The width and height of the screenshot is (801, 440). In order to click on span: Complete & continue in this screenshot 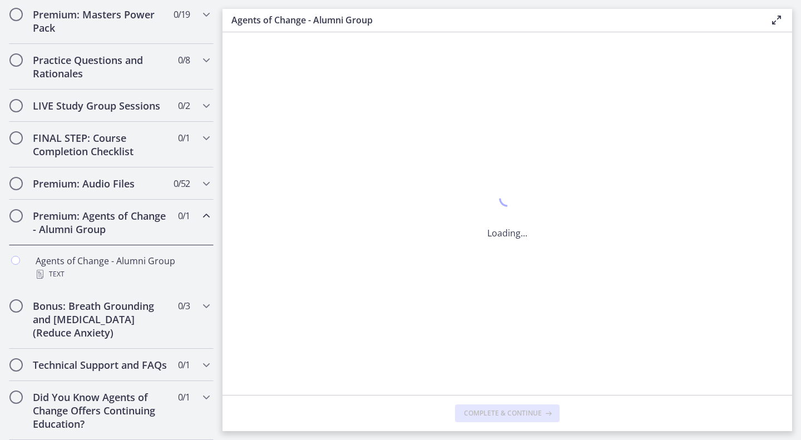, I will do `click(503, 413)`.